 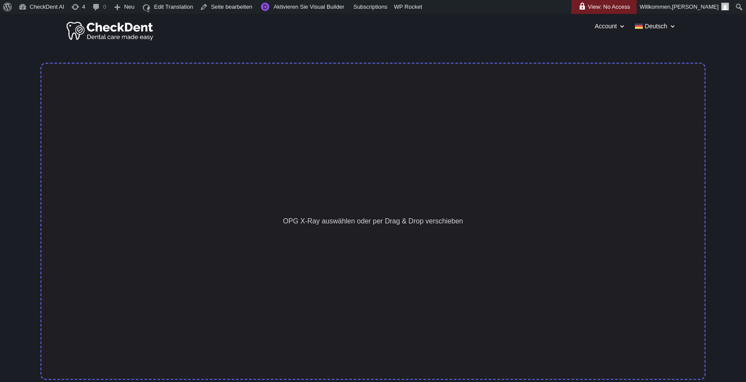 What do you see at coordinates (610, 28) in the screenshot?
I see `a: Account` at bounding box center [610, 28].